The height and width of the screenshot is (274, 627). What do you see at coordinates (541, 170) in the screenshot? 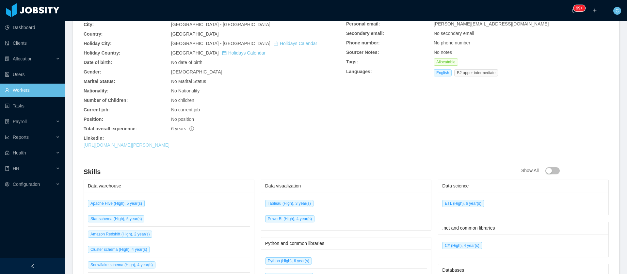
I see `span: Show All` at bounding box center [541, 170].